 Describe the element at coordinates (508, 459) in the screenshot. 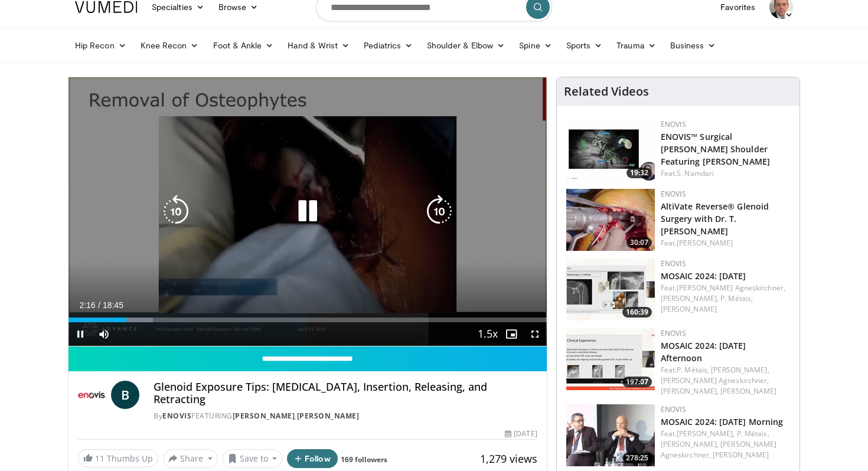

I see `span: 1,279 views` at that location.